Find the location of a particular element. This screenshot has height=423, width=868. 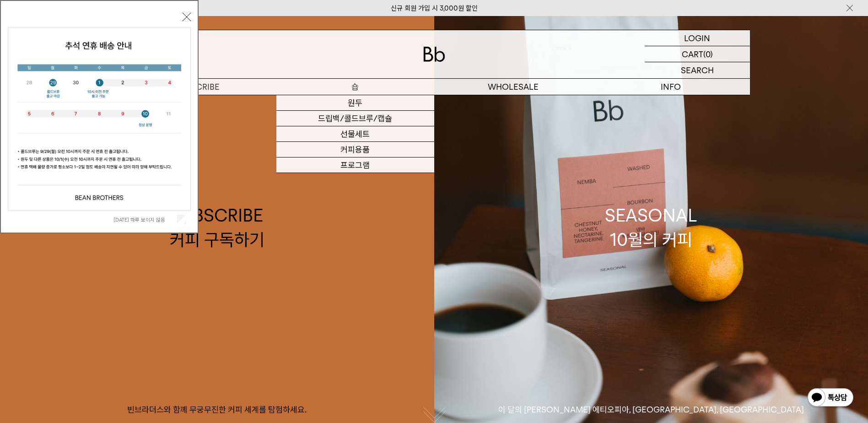

img: 5e4d662c6b1424087153c0055ceb1a13_140731.jpg is located at coordinates (99, 119).